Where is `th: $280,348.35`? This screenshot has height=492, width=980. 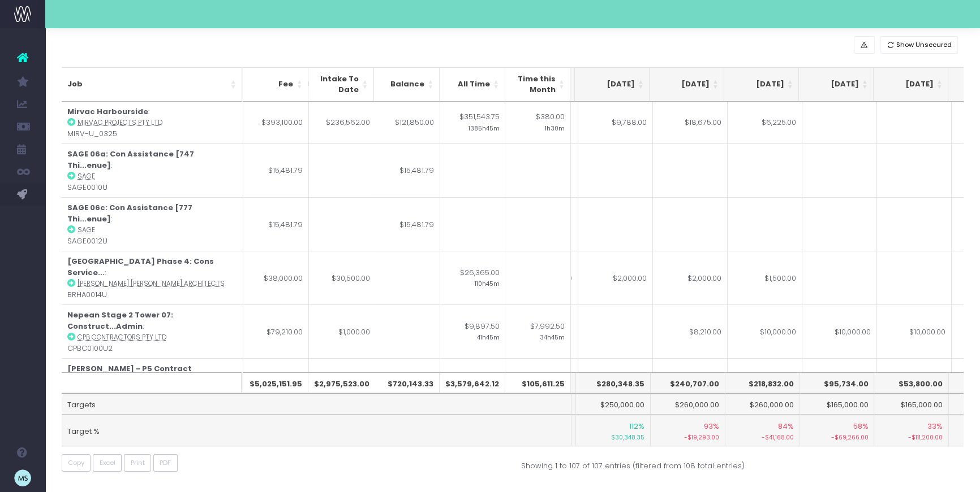
th: $280,348.35 is located at coordinates (613, 383).